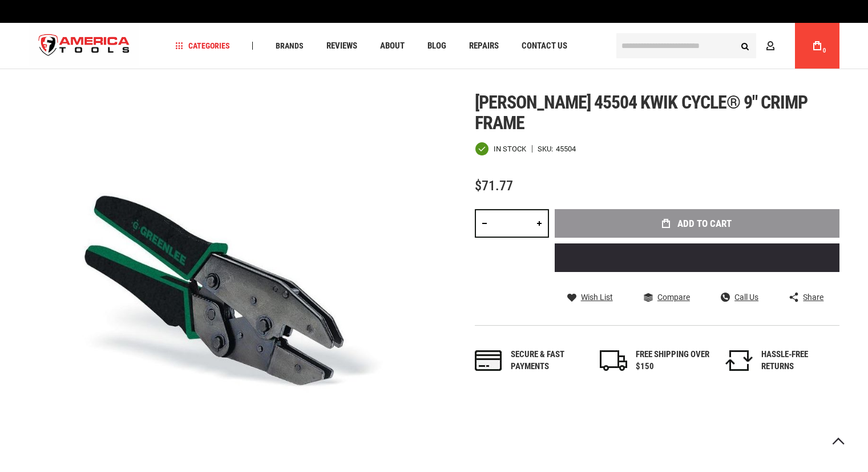 The height and width of the screenshot is (472, 868). What do you see at coordinates (84, 46) in the screenshot?
I see `a: store logo` at bounding box center [84, 46].